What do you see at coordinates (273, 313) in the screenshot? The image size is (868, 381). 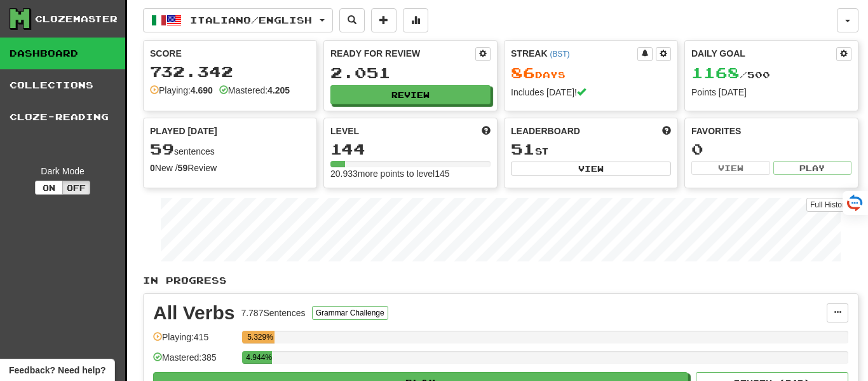 I see `div: 7.787 Sentences` at bounding box center [273, 313].